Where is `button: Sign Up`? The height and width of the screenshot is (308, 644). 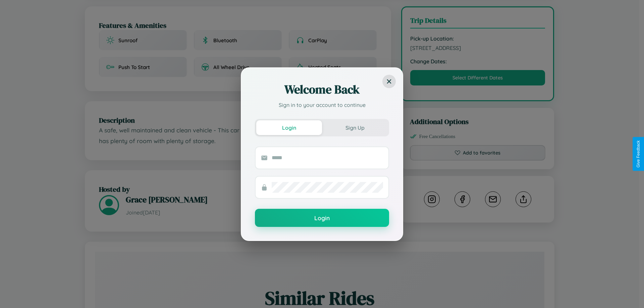
button: Sign Up is located at coordinates (355, 128).